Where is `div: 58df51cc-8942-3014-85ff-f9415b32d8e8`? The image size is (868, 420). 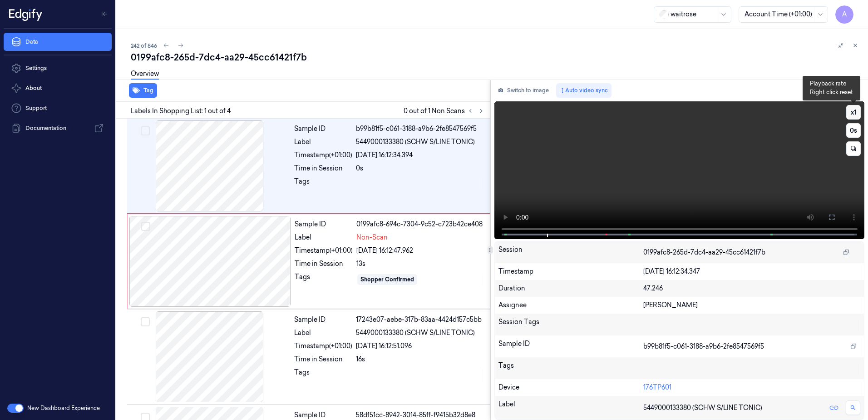
div: 58df51cc-8942-3014-85ff-f9415b32d8e8 is located at coordinates (420, 415).